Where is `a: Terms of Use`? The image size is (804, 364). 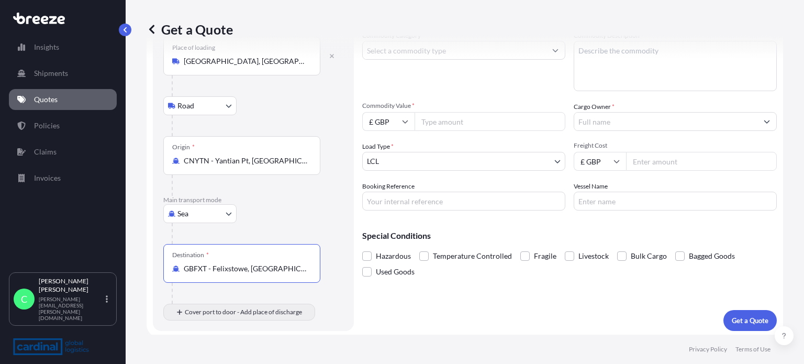
a: Terms of Use is located at coordinates (753, 349).